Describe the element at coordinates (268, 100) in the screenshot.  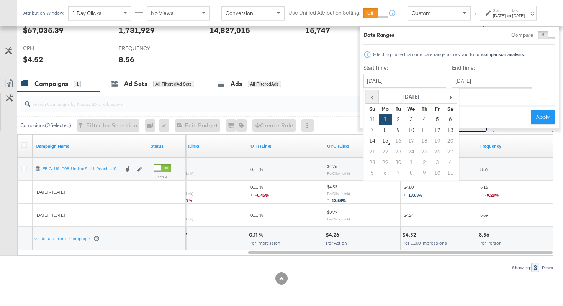
I see `input: Search Campaigns by Name, ID or Objective` at that location.